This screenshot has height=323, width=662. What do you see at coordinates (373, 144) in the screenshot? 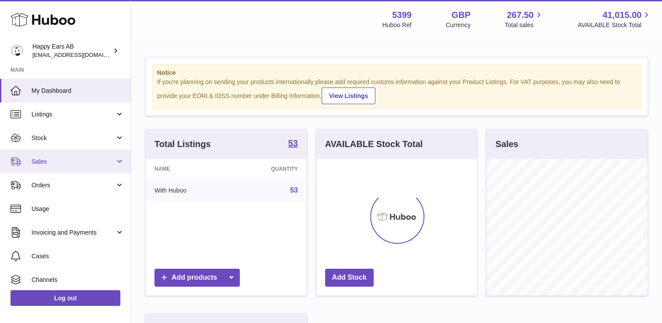
I see `h3: AVAILABLE Stock Total` at bounding box center [373, 144].